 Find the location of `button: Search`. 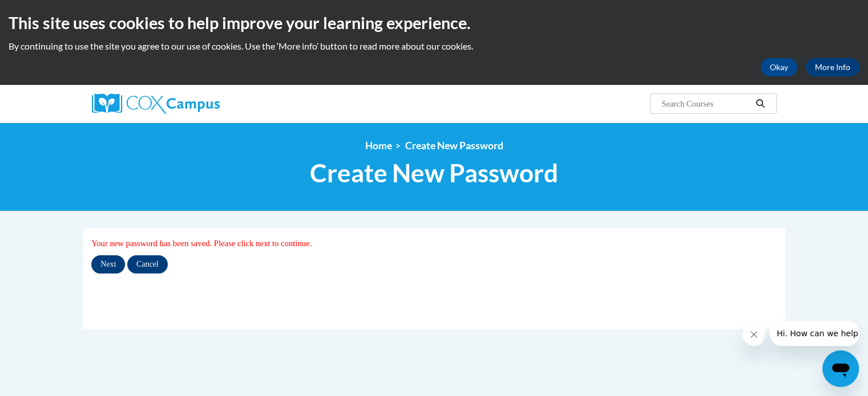

button: Search is located at coordinates (761, 104).